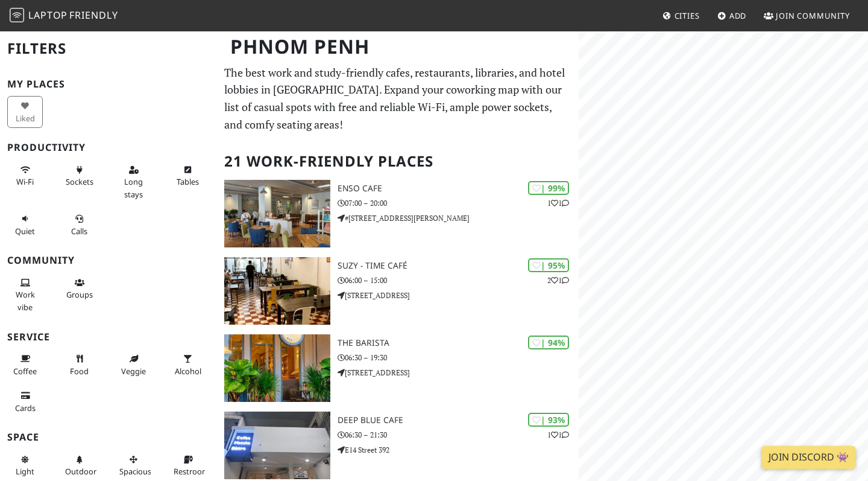  Describe the element at coordinates (738, 16) in the screenshot. I see `span: Add` at that location.